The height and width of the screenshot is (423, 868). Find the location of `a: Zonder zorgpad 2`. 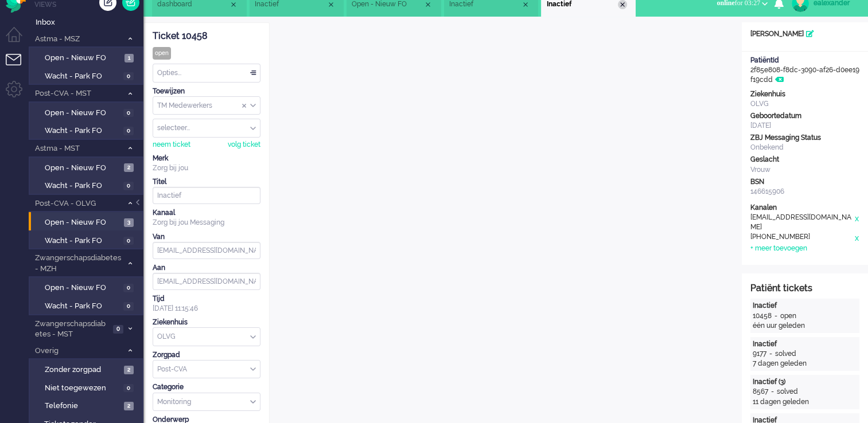

a: Zonder zorgpad 2 is located at coordinates (88, 369).